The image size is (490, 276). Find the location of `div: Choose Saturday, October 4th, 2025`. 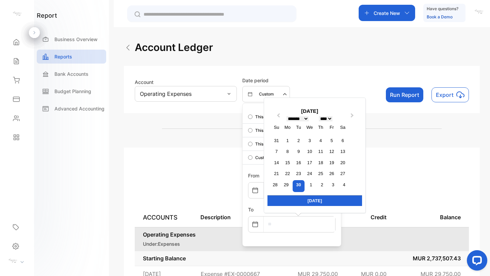

div: Choose Saturday, October 4th, 2025 is located at coordinates (344, 185).